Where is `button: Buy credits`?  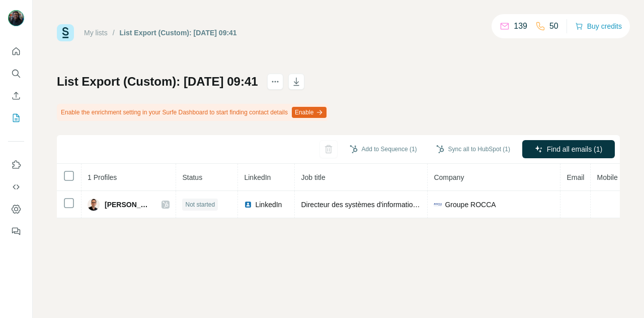
button: Buy credits is located at coordinates (598, 26).